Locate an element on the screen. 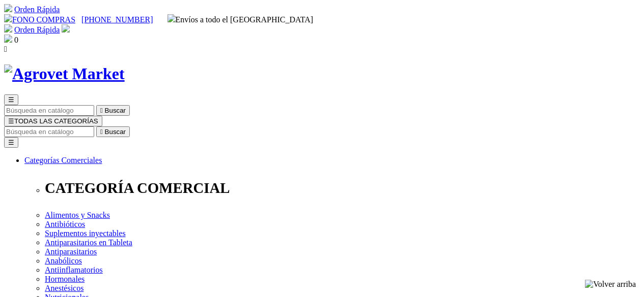 The image size is (644, 297). a: Antiinflamatorios is located at coordinates (74, 270).